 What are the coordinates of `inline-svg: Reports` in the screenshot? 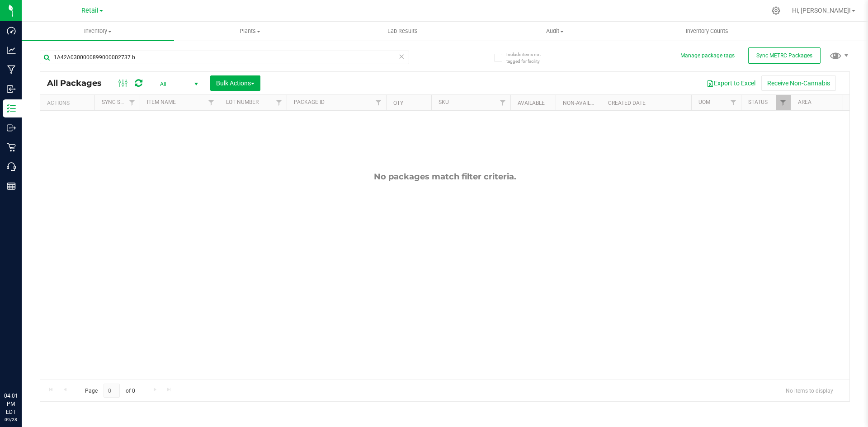 It's located at (11, 186).